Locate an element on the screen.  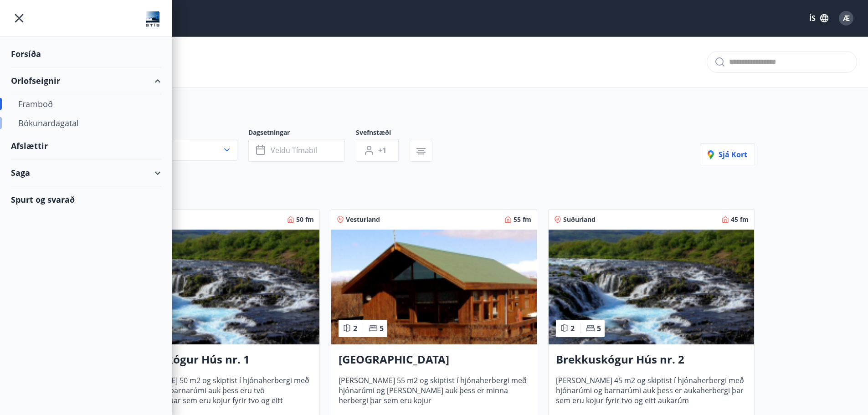
span: 50 fm is located at coordinates (305, 220).